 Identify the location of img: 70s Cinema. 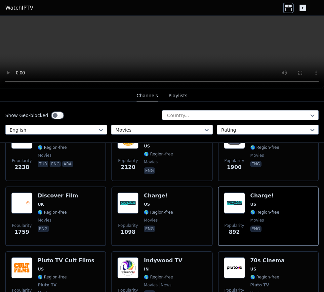
(234, 267).